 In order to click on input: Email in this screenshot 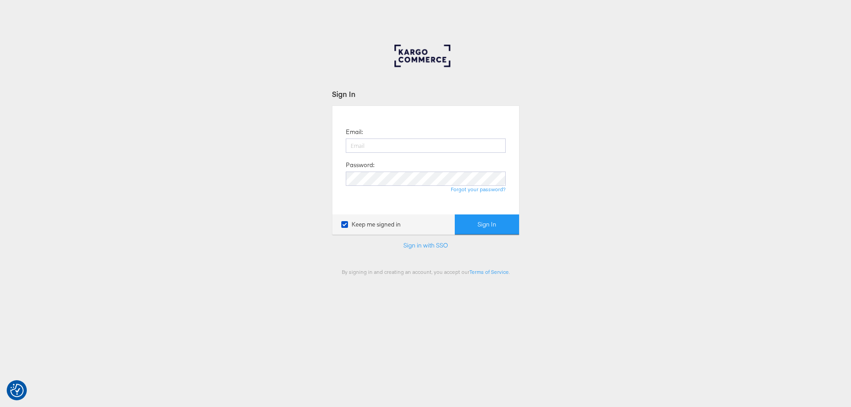, I will do `click(426, 146)`.